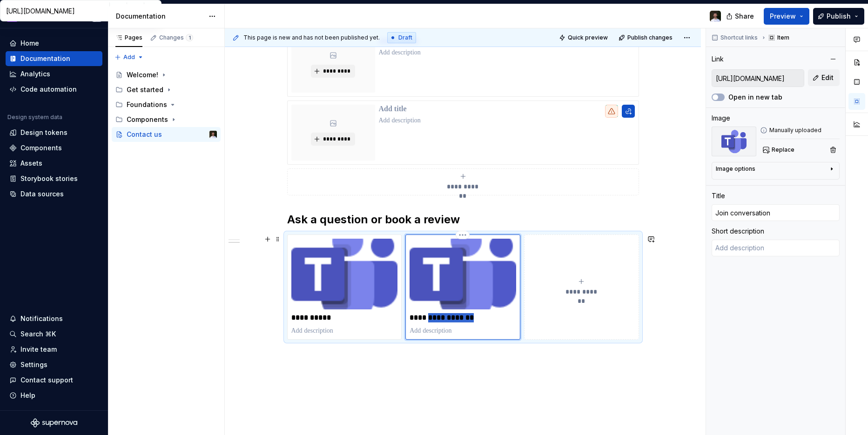 The image size is (868, 435). I want to click on span: Preview, so click(783, 17).